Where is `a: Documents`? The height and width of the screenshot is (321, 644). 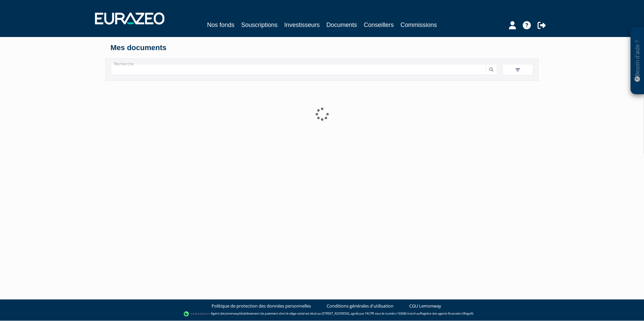
a: Documents is located at coordinates (342, 25).